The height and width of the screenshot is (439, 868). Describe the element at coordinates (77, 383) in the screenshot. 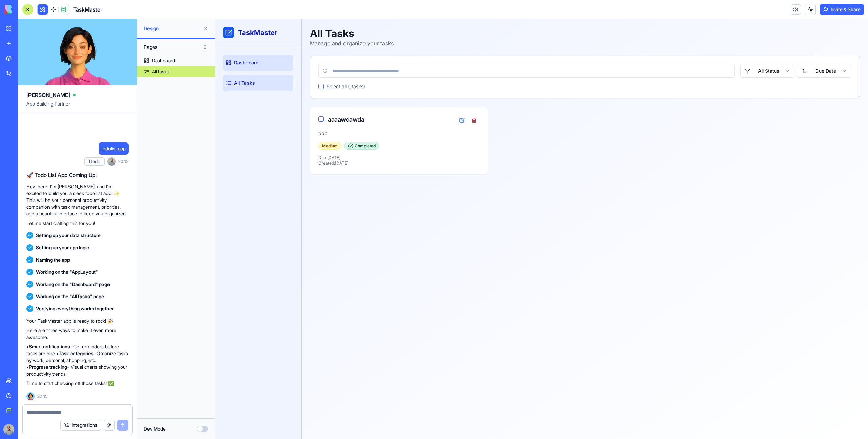

I see `p: Time to start checking off those tasks! ✅` at that location.